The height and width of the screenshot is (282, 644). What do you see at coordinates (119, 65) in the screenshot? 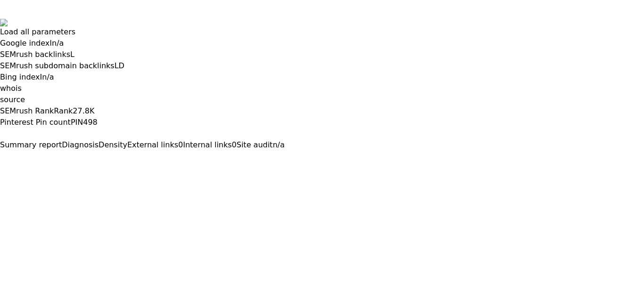
I see `span: LD` at bounding box center [119, 65].